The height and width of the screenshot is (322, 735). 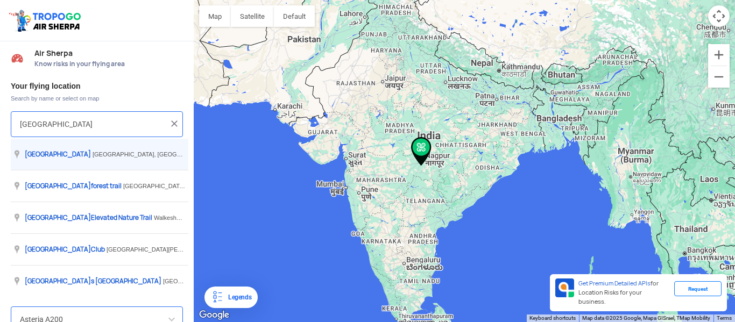 I want to click on img: ic_close.png, so click(x=174, y=124).